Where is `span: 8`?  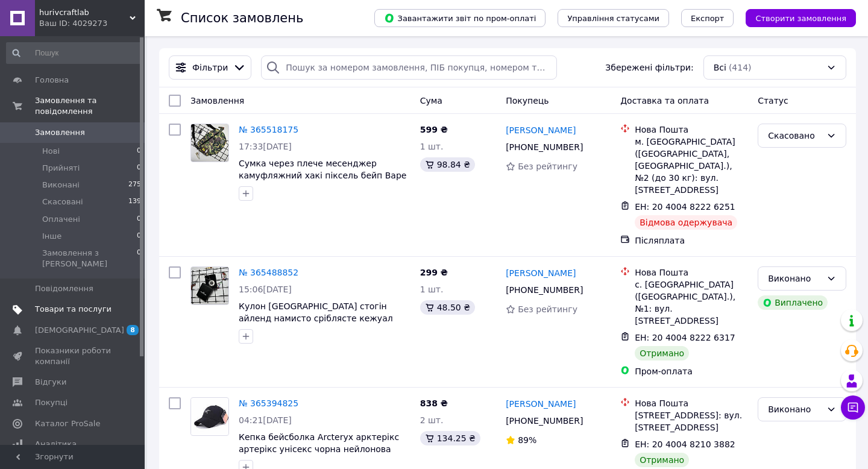 span: 8 is located at coordinates (132, 330).